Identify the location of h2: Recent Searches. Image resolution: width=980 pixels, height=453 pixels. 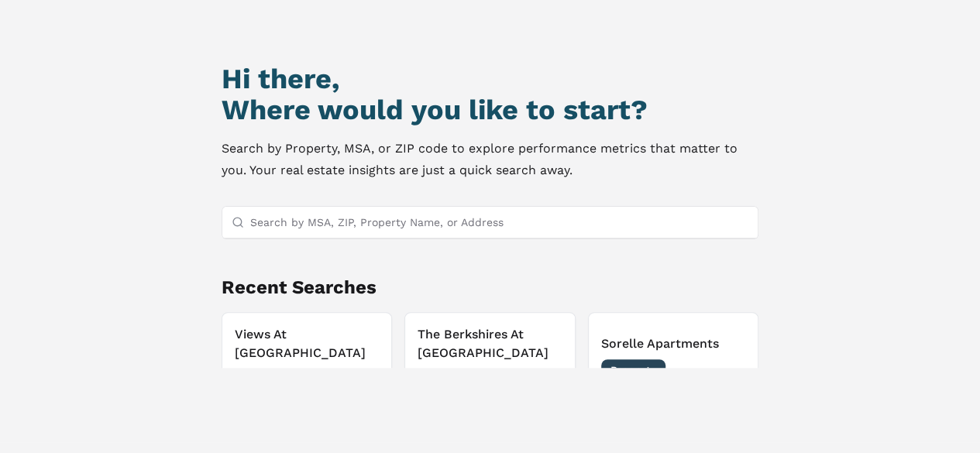
(491, 287).